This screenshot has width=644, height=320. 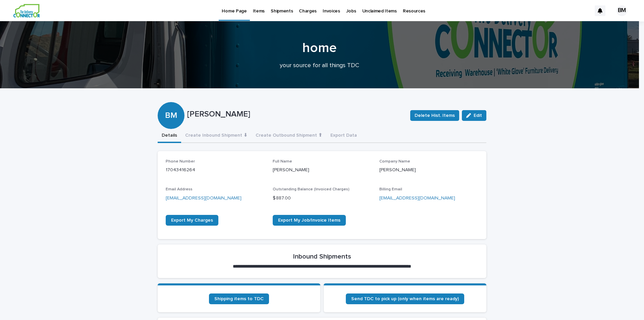 I want to click on span: Billing Email, so click(x=391, y=189).